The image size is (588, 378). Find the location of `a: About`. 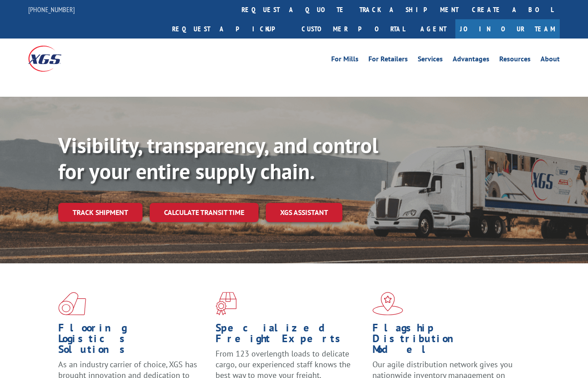

a: About is located at coordinates (550, 60).